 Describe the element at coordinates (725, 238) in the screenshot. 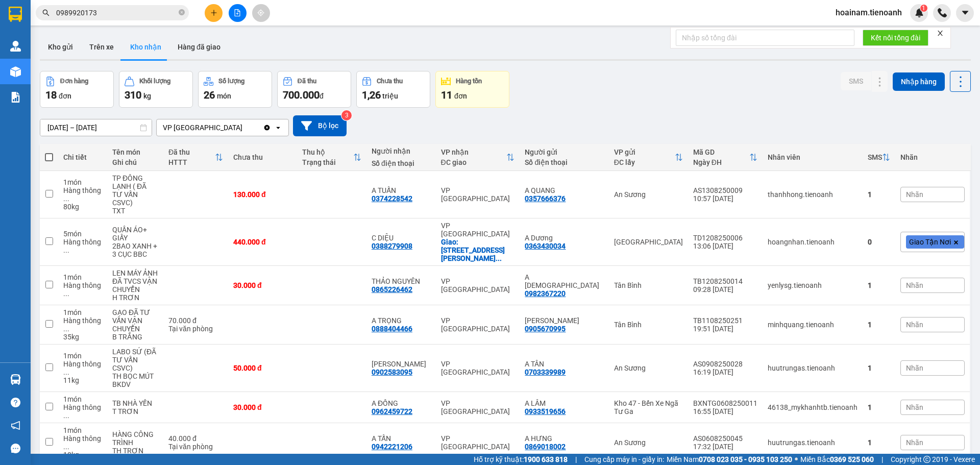

I see `div: TD1208250006` at that location.